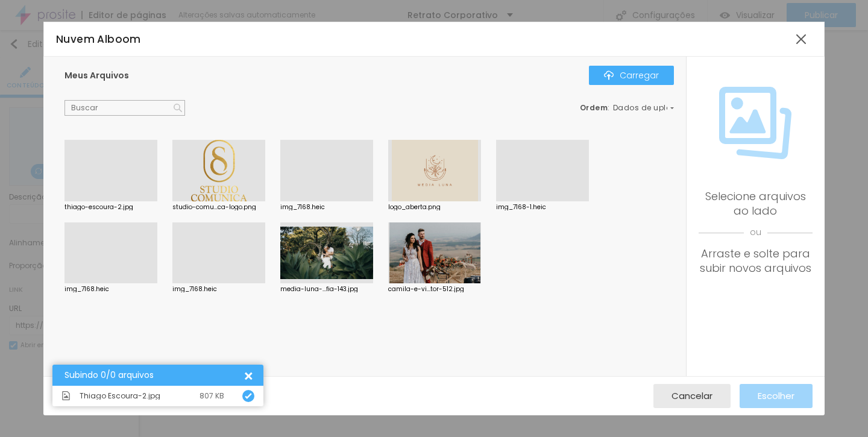  Describe the element at coordinates (414, 207) in the screenshot. I see `font: logo_aberta.png` at that location.